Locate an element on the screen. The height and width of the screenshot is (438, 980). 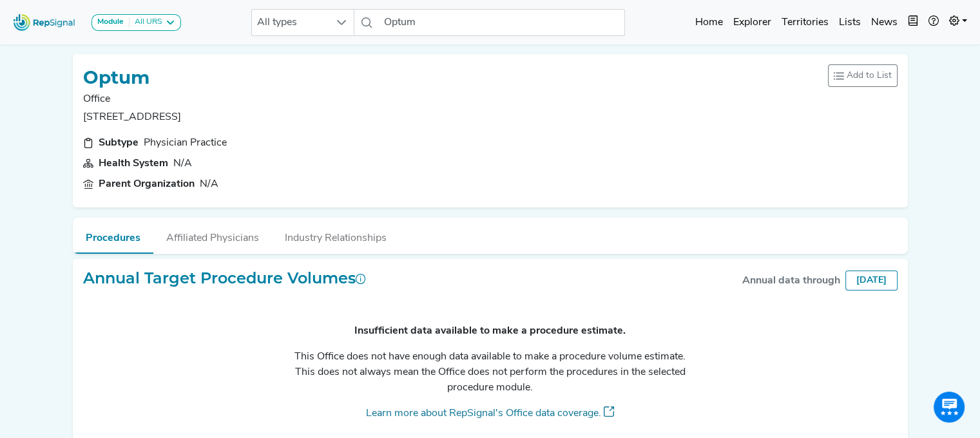
h1: Optum is located at coordinates (116, 78).